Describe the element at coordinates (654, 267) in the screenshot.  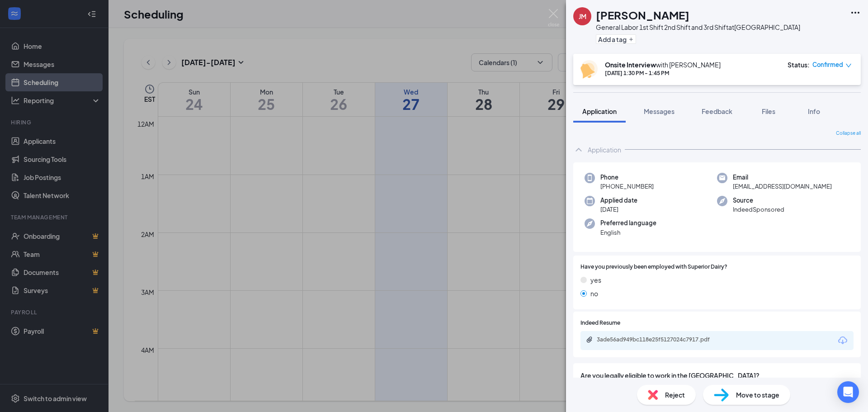
I see `span: Have you previously been employed with Superior Dairy?` at that location.